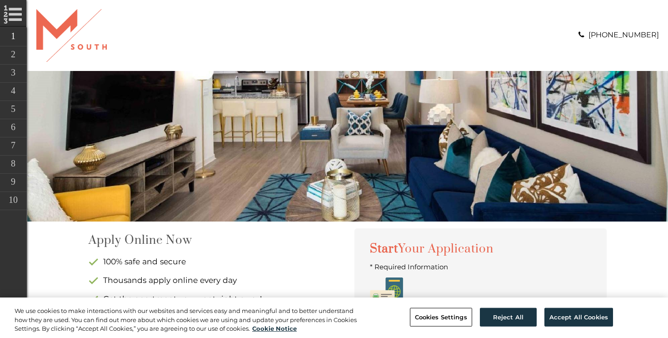 This screenshot has height=338, width=668. What do you see at coordinates (71, 35) in the screenshot?
I see `a: Logo` at bounding box center [71, 35].